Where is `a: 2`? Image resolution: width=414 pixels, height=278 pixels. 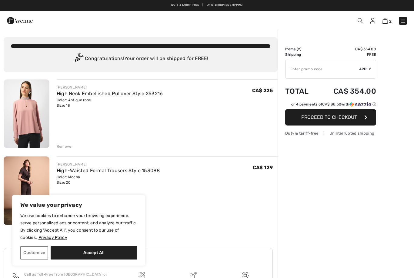 a: 2 is located at coordinates (387, 21).